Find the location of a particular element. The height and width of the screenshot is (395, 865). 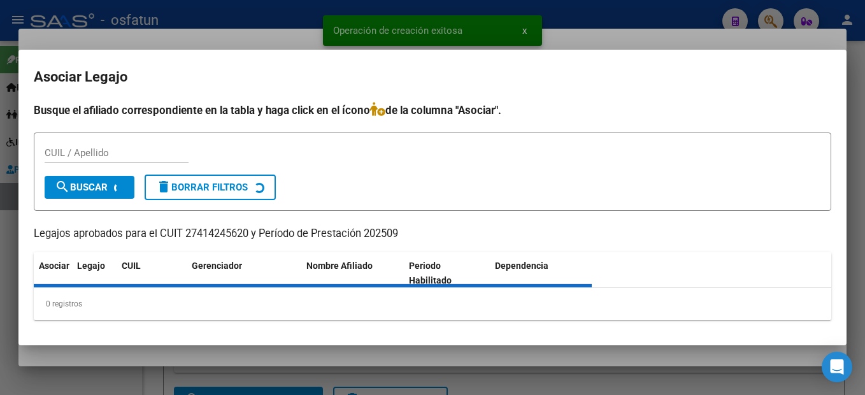

span: Nombre Afiliado is located at coordinates (340, 266).